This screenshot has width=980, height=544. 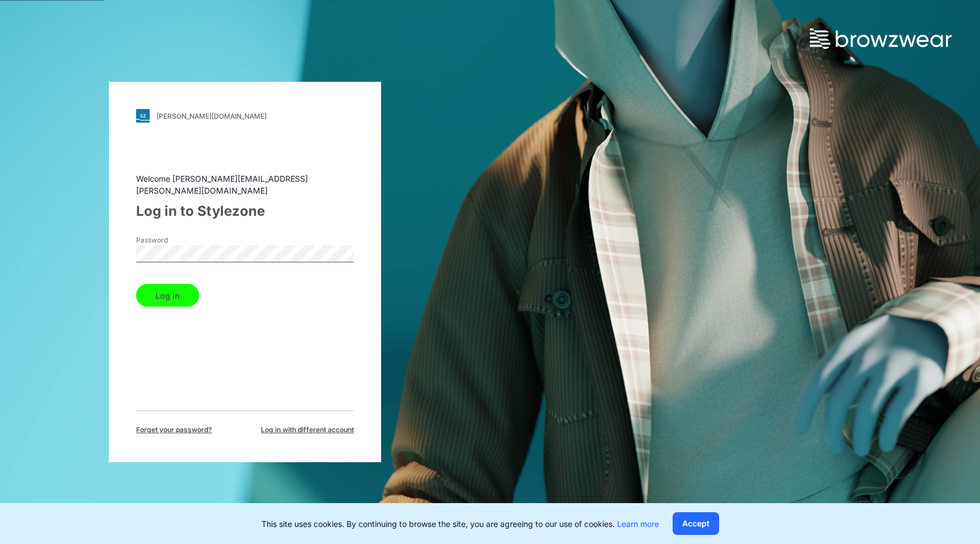 I want to click on span: Forget your password?, so click(x=174, y=429).